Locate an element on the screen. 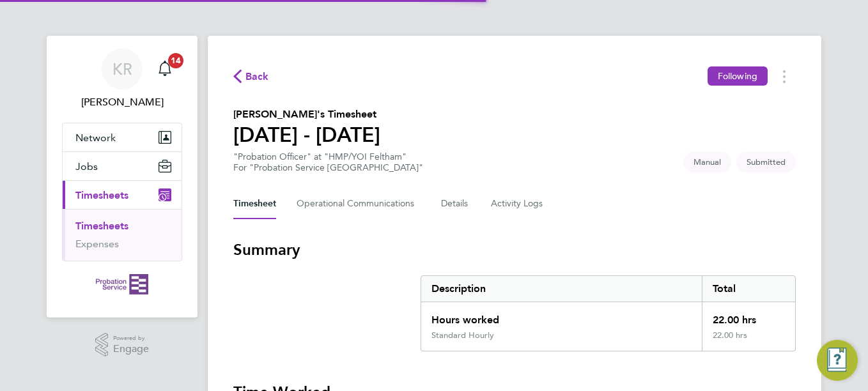 This screenshot has height=391, width=868. button: Timesheet is located at coordinates (254, 203).